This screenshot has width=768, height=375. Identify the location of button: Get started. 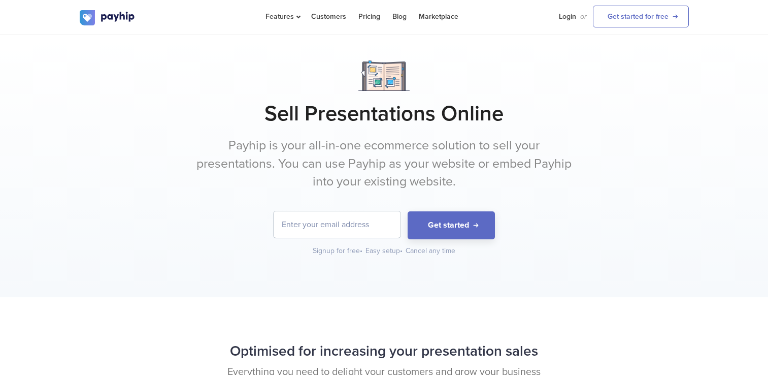
(451, 225).